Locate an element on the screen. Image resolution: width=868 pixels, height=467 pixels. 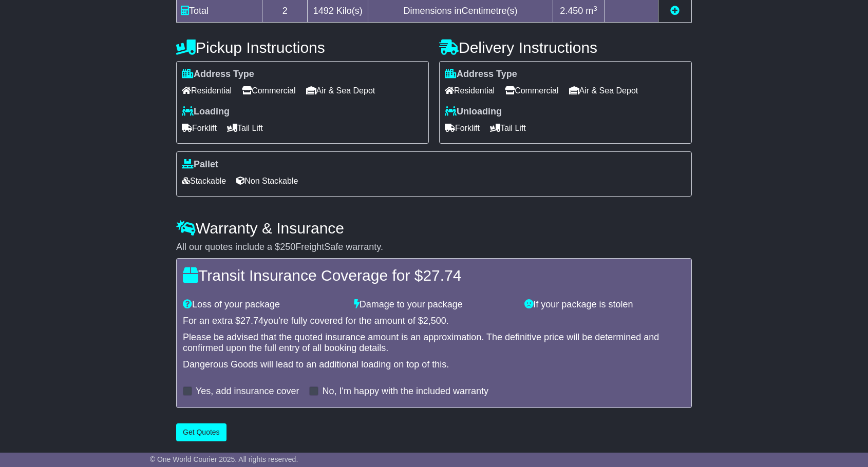
div: Loss of your package is located at coordinates (263, 305).